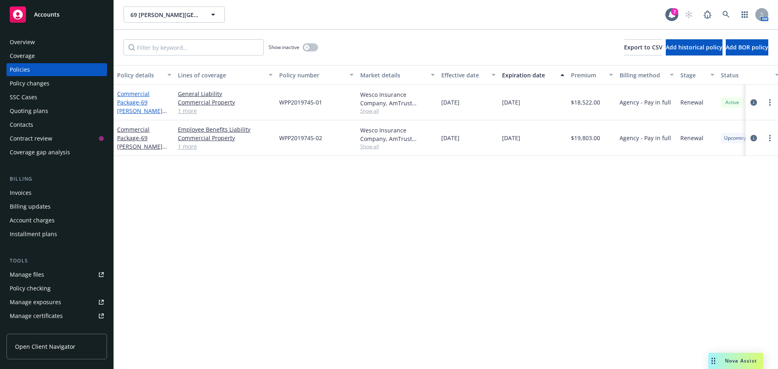  I want to click on div: Stage, so click(693, 75).